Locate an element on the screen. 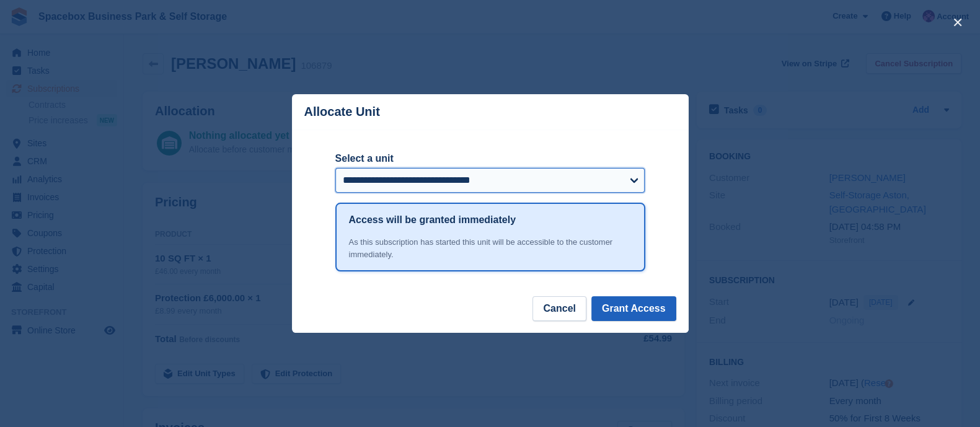  button: Cancel is located at coordinates (559, 308).